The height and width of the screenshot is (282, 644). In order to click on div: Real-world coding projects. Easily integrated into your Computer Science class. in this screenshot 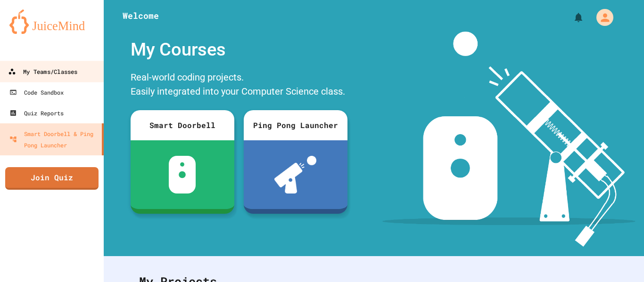, I will do `click(239, 85)`.